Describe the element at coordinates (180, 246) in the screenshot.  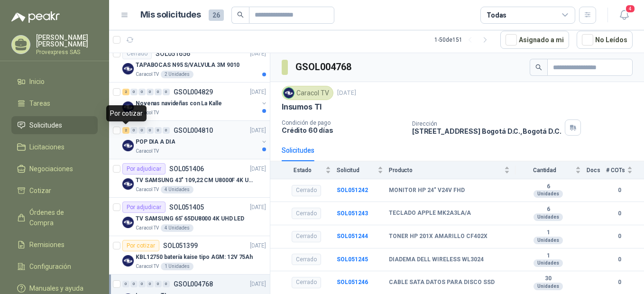
I see `p: SOL051399` at that location.